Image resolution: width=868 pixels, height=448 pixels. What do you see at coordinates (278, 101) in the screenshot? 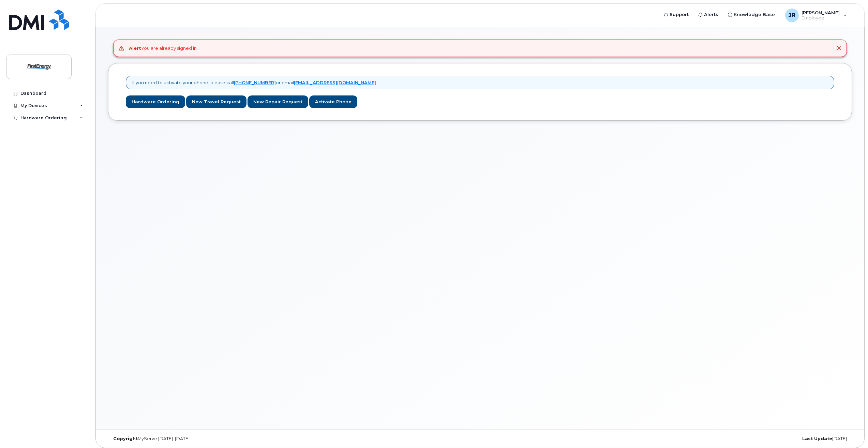
I see `a: New Repair Request` at bounding box center [278, 101].